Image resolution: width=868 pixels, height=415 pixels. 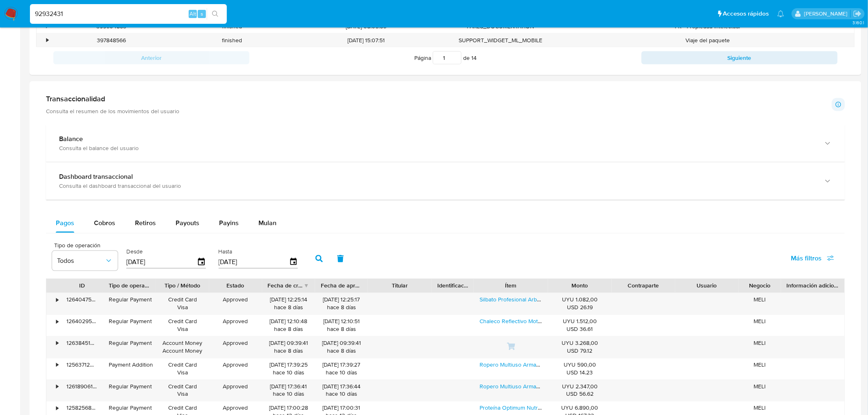 I want to click on button: Siguiente, so click(x=740, y=58).